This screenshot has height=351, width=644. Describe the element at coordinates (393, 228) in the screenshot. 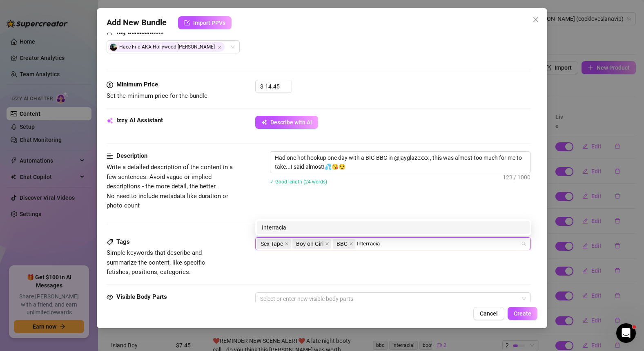

I see `div: Interracia` at that location.